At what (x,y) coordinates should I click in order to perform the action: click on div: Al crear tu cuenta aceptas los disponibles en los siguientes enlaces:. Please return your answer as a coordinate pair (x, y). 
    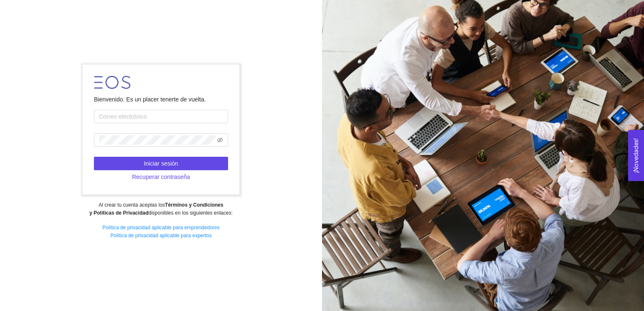
    Looking at the image, I should click on (160, 209).